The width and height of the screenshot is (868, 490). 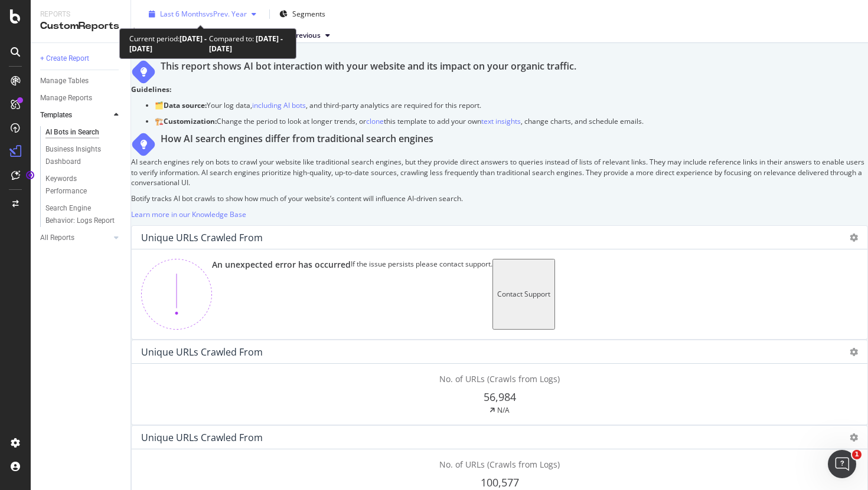 I want to click on a: including AI bots, so click(x=279, y=105).